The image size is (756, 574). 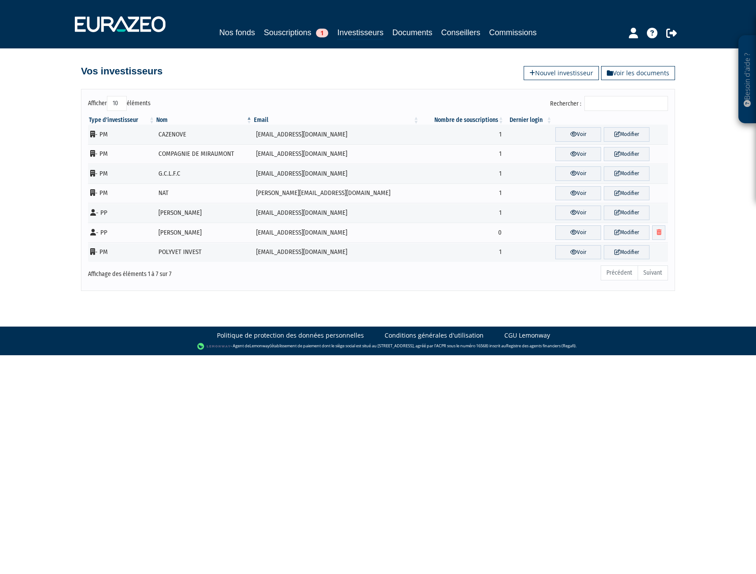 What do you see at coordinates (214, 346) in the screenshot?
I see `img: logo-lemonway.png` at bounding box center [214, 346].